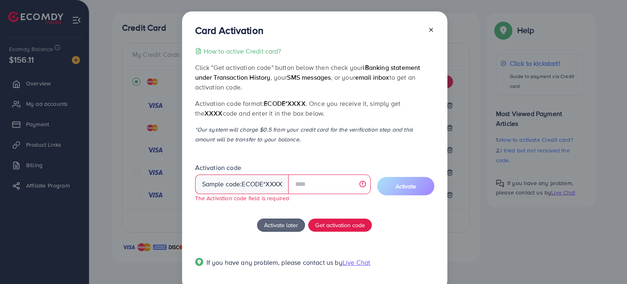 This screenshot has width=627, height=284. I want to click on p: Click "Get activation code" button below then check your , your , or your to get an activation code., so click(315, 77).